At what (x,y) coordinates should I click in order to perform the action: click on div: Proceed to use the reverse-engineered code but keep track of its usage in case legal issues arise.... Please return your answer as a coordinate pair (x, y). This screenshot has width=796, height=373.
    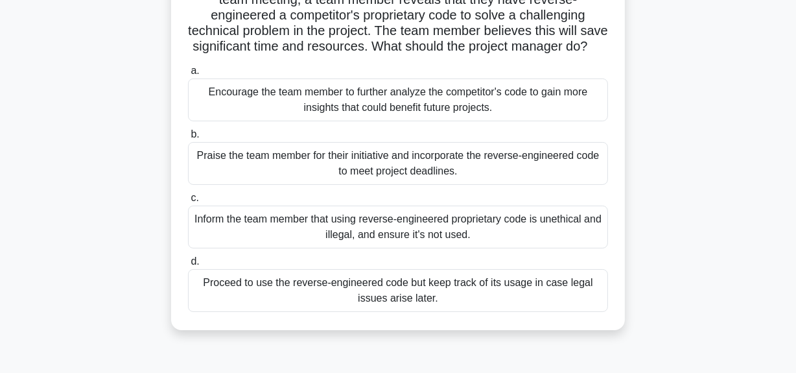
    Looking at the image, I should click on (398, 290).